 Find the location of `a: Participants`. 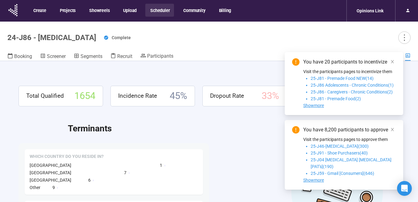

a: Participants is located at coordinates (157, 56).